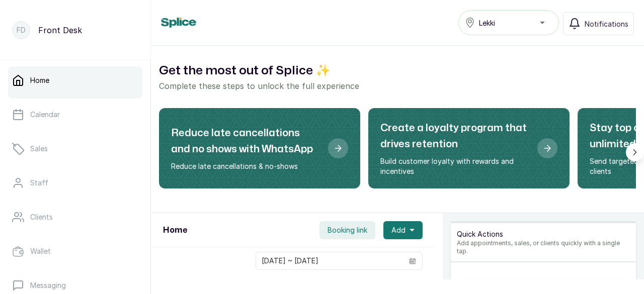 Image resolution: width=644 pixels, height=294 pixels. What do you see at coordinates (455, 166) in the screenshot?
I see `p: Build customer loyalty with rewards and incentives` at bounding box center [455, 166].